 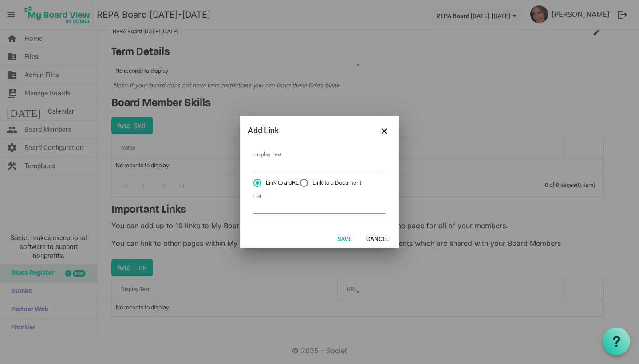 I want to click on button: Save, so click(x=344, y=238).